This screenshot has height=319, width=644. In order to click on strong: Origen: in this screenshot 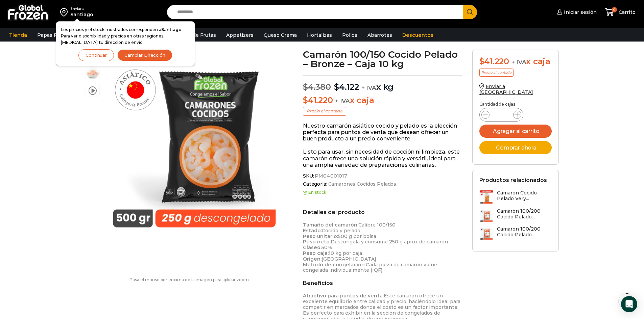, I will do `click(312, 259)`.